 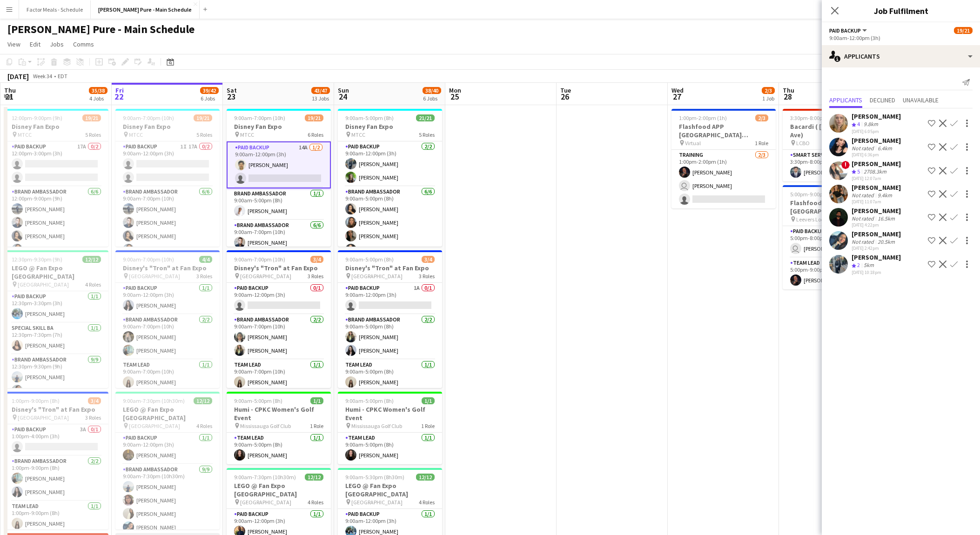 What do you see at coordinates (859, 171) in the screenshot?
I see `span: 5` at bounding box center [859, 171].